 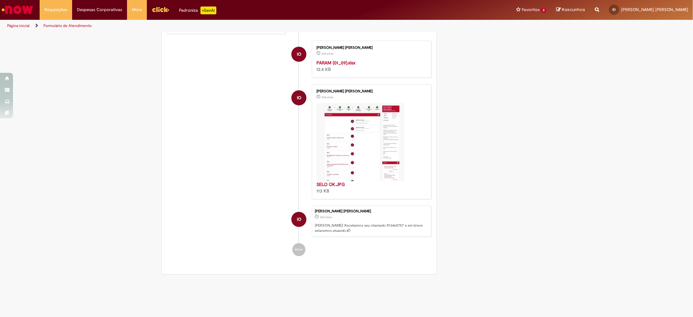 What do you see at coordinates (531, 10) in the screenshot?
I see `span: Favoritos` at bounding box center [531, 10].